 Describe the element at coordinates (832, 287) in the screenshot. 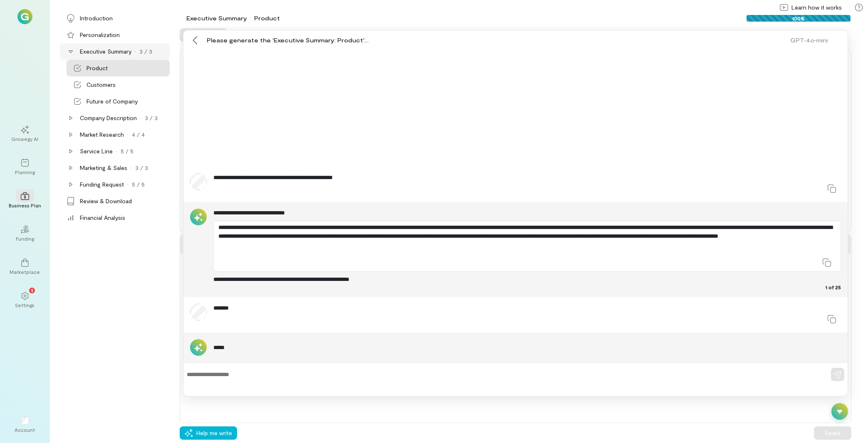

I see `span: 1 of 25` at that location.